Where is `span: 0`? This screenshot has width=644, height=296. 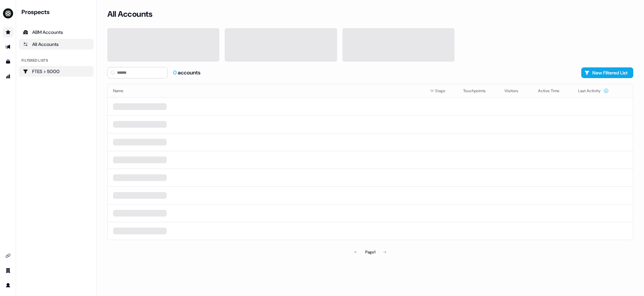 span: 0 is located at coordinates (176, 72).